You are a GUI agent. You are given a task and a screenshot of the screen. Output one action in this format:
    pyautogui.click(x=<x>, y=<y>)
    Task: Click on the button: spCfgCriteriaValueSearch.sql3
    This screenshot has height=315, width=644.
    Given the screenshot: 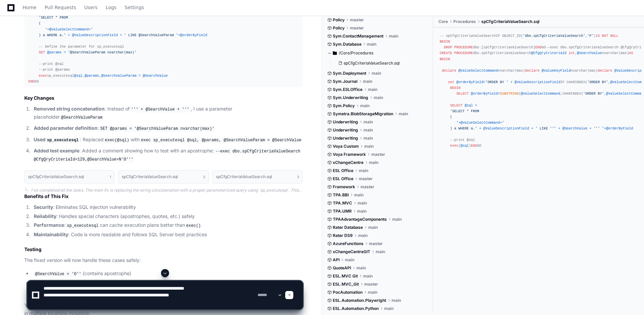 What is the action you would take?
    pyautogui.click(x=258, y=177)
    